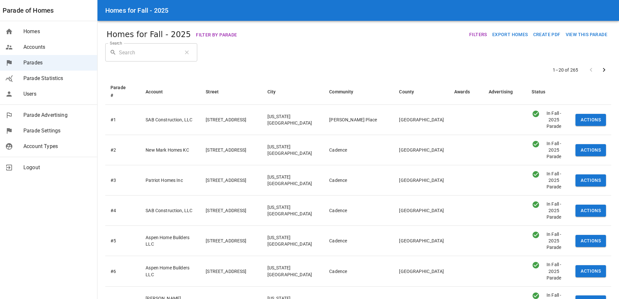  What do you see at coordinates (58, 167) in the screenshot?
I see `span: Logout` at bounding box center [58, 167].